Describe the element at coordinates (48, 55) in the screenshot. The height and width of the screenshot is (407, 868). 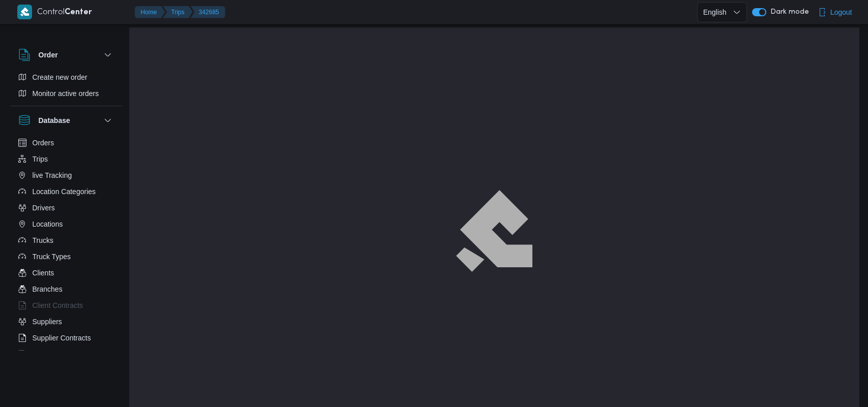
I see `h3: Order` at that location.